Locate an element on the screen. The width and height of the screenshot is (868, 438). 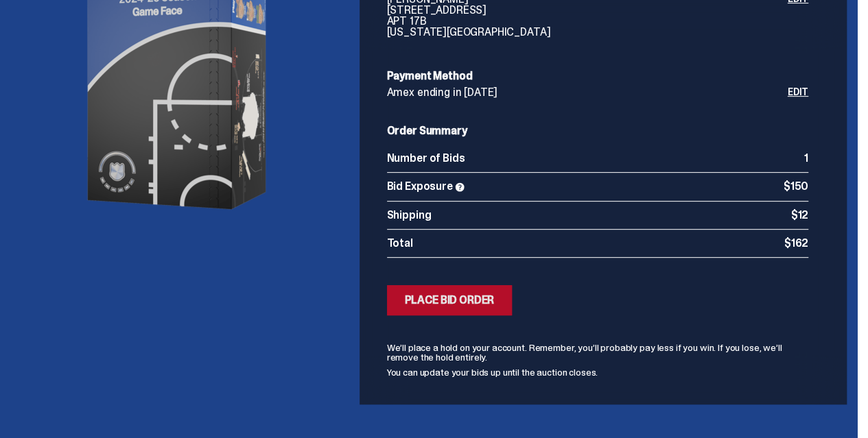
p: $12 is located at coordinates (799, 216).